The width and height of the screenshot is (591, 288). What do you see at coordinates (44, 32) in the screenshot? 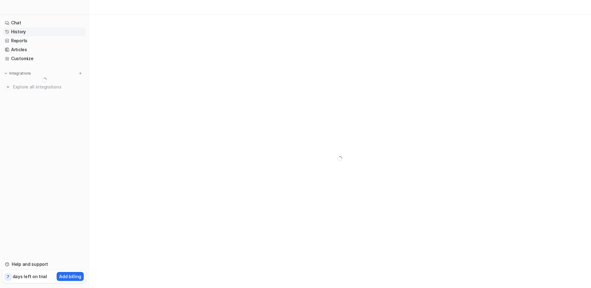
I see `a: History` at bounding box center [44, 32].